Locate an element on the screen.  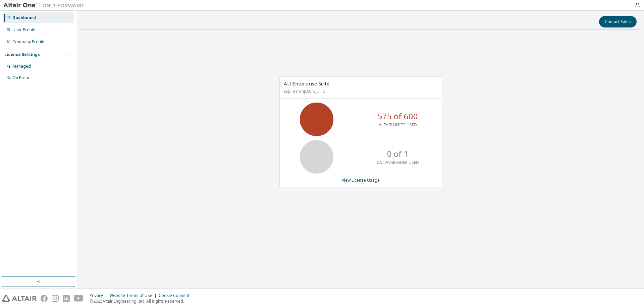
img: youtube.svg is located at coordinates (79, 298).